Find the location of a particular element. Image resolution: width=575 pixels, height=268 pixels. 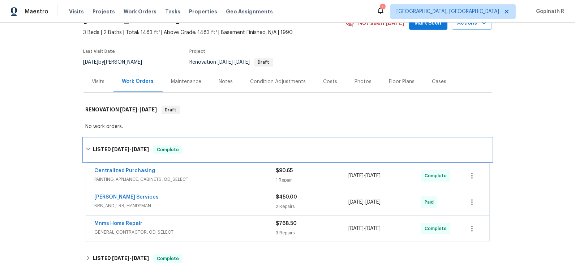

span: Visits is located at coordinates (76, 12).